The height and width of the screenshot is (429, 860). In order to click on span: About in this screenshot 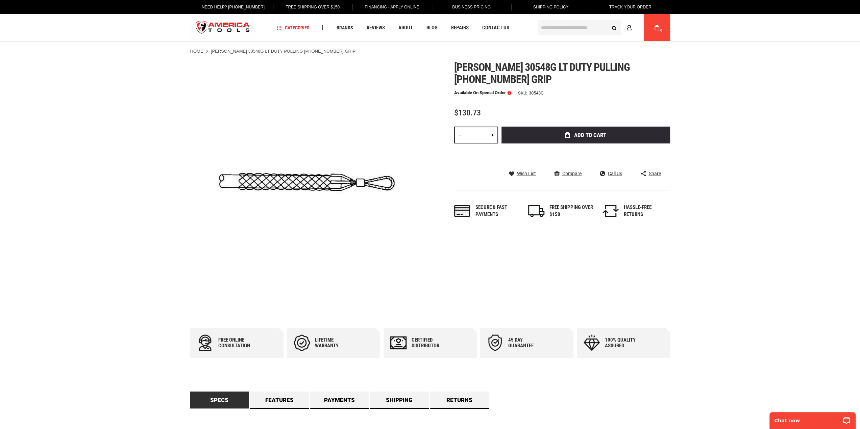, I will do `click(405, 28)`.